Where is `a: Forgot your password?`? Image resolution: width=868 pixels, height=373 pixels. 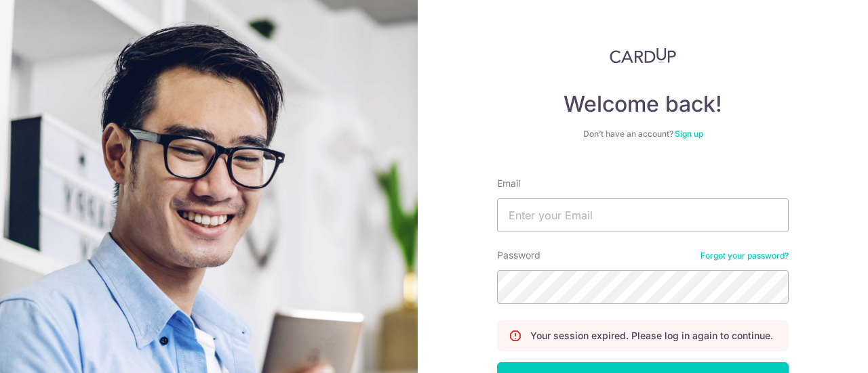
a: Forgot your password? is located at coordinates (744, 256).